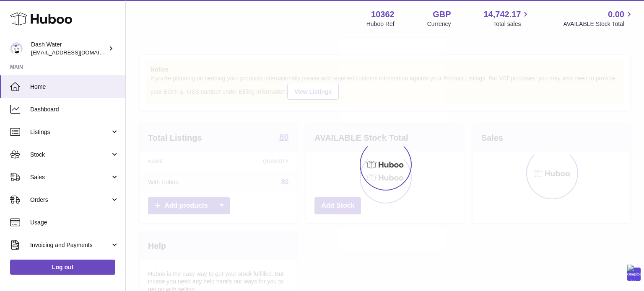 This screenshot has height=291, width=644. I want to click on span: Dashboard, so click(75, 109).